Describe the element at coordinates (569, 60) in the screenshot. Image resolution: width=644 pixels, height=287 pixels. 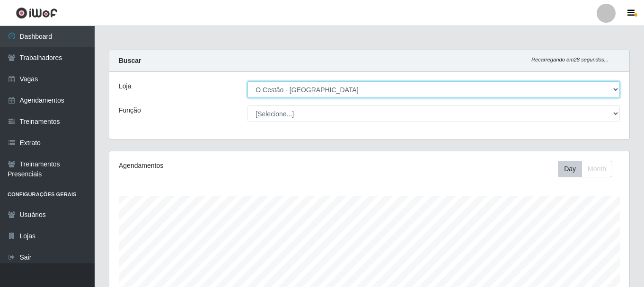
I see `i: Recarregando em 28 segundos...` at that location.